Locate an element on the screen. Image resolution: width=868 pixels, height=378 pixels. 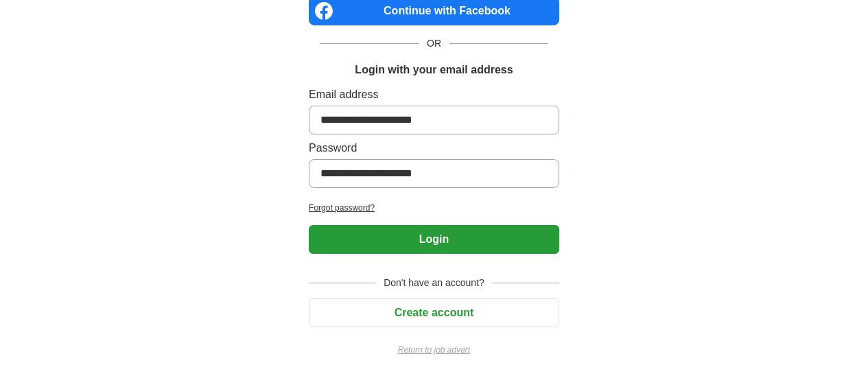
a: Forgot password? is located at coordinates (433, 208).